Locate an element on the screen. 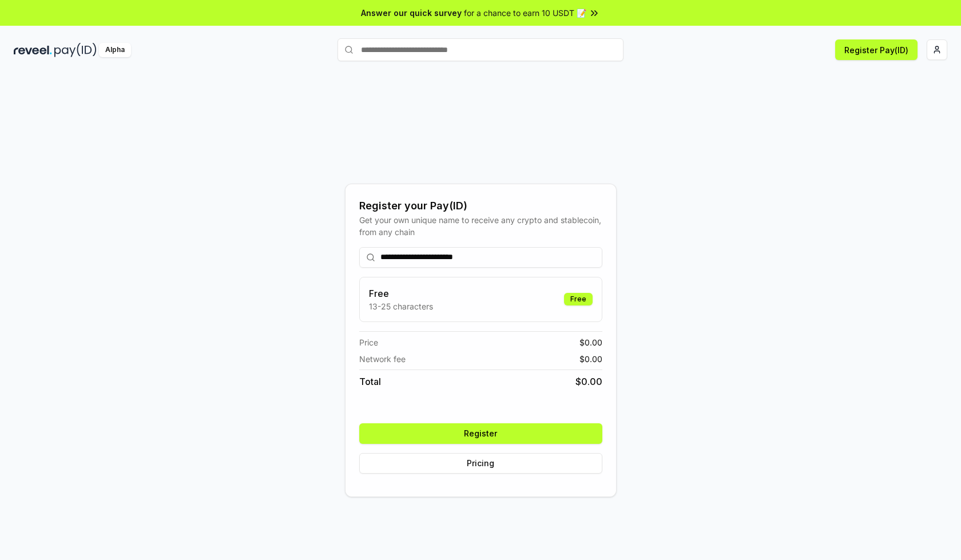 This screenshot has width=961, height=560. button: Pricing is located at coordinates (480, 463).